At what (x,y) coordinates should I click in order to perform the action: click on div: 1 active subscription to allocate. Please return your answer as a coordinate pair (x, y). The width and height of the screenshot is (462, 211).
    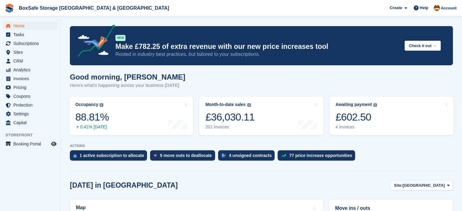
    Looking at the image, I should click on (112, 156).